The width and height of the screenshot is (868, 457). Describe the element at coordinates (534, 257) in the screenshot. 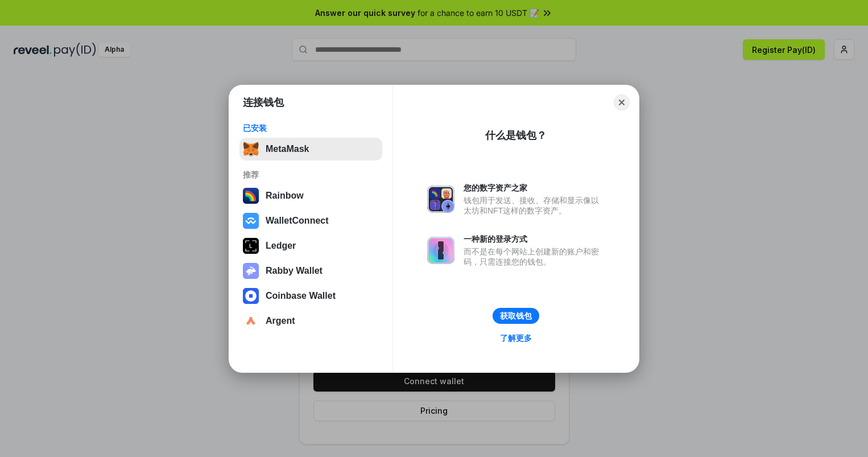

I see `div: 而不是在每个网站上创建新的账户和密码，只需连接您的钱包。` at that location.